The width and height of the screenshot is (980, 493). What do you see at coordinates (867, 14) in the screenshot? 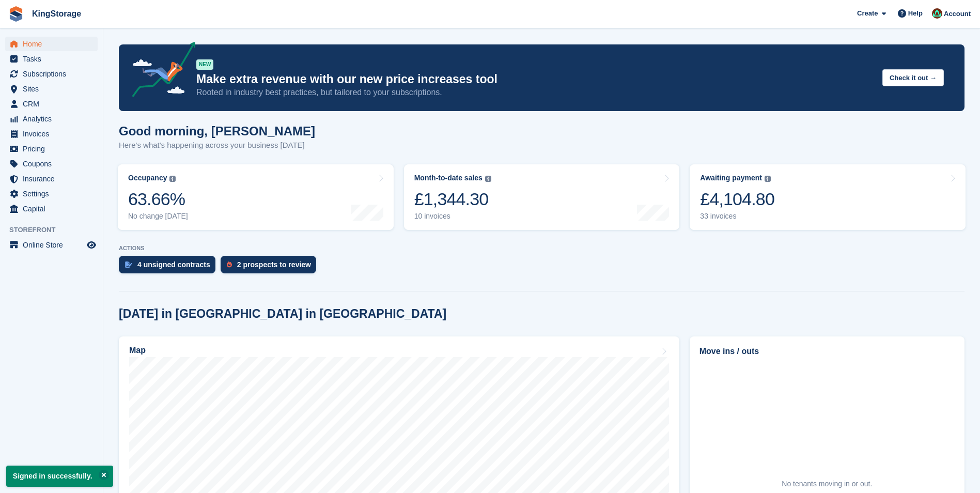
I see `span: Create` at bounding box center [867, 14].